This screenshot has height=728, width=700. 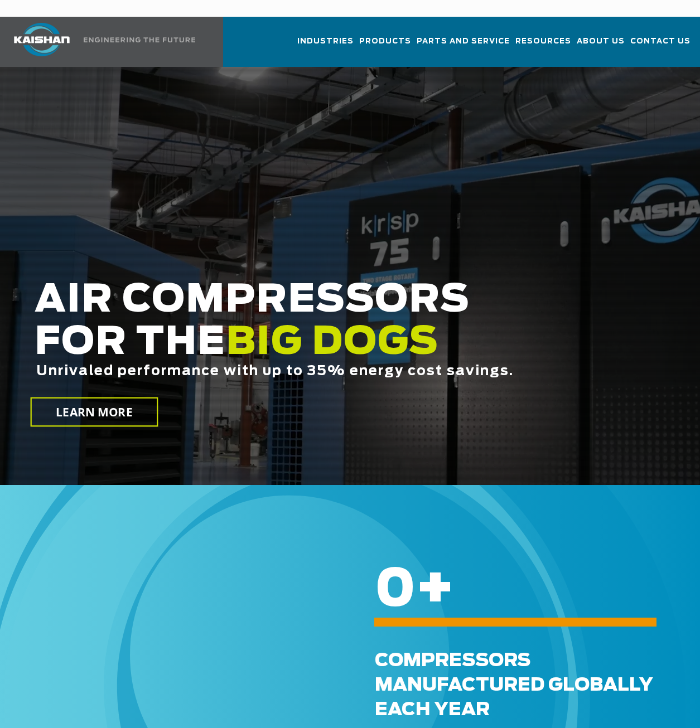 What do you see at coordinates (95, 412) in the screenshot?
I see `span: LEARN MORE` at bounding box center [95, 412].